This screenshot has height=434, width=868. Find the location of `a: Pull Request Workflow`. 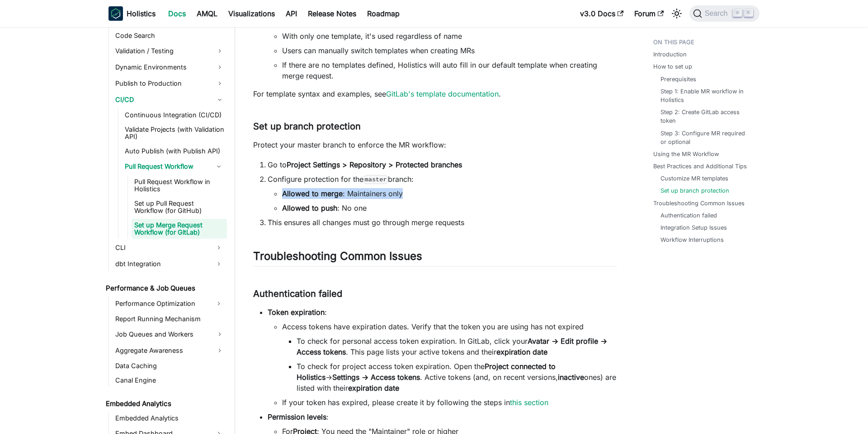

a: Pull Request Workflow is located at coordinates (167, 166).